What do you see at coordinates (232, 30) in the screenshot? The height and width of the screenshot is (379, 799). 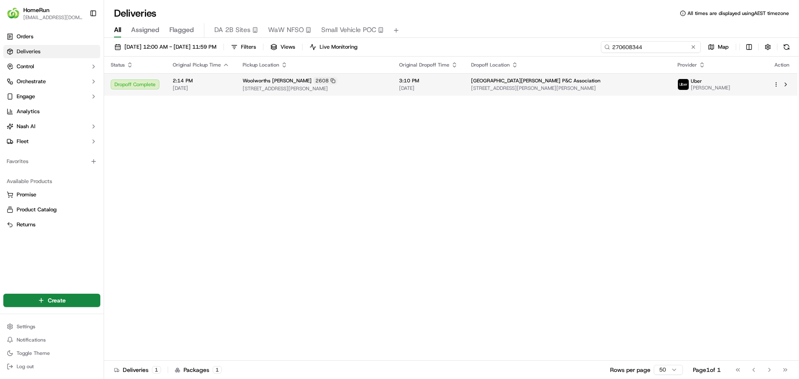 I see `span: DA 2B Sites` at bounding box center [232, 30].